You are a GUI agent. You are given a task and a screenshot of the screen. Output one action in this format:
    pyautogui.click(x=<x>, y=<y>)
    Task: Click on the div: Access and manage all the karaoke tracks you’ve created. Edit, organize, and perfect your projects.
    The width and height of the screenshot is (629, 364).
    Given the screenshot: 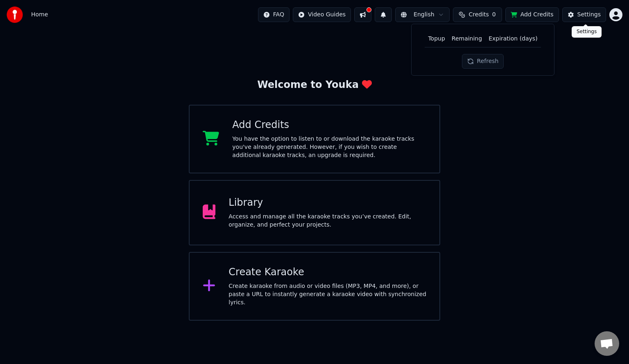 What is the action you would take?
    pyautogui.click(x=327, y=221)
    